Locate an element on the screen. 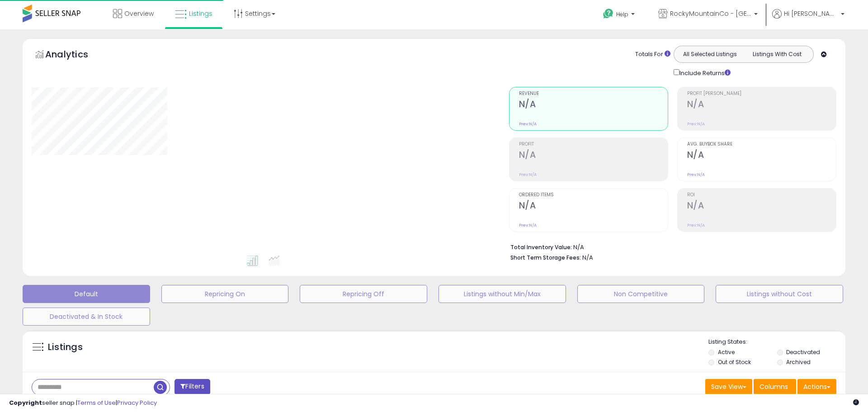  div: Totals For is located at coordinates (653, 55).